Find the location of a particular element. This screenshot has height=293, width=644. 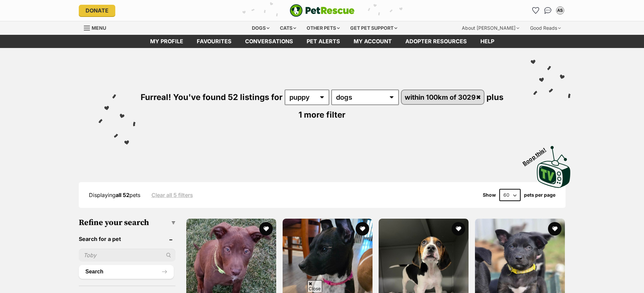

button: My account is located at coordinates (560, 11).